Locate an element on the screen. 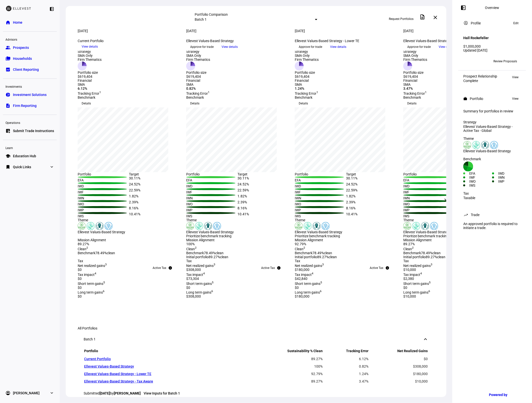 The image size is (532, 403). span: Tracking Error is located at coordinates (415, 93).